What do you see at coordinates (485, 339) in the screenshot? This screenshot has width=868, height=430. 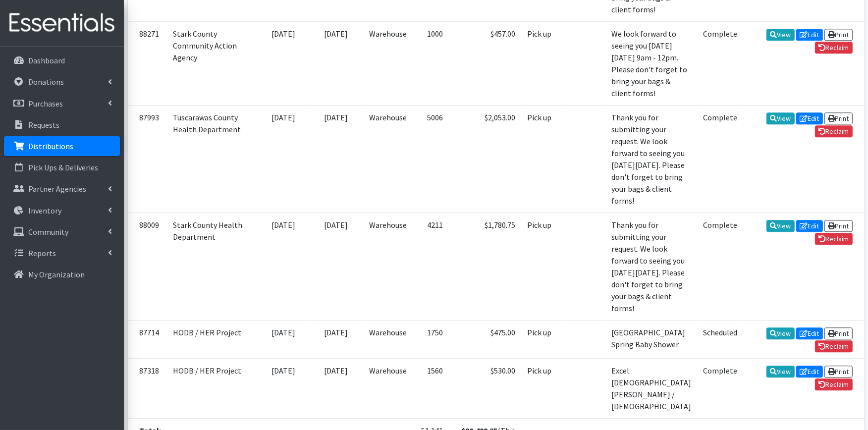 I see `td: $475.00` at bounding box center [485, 339].